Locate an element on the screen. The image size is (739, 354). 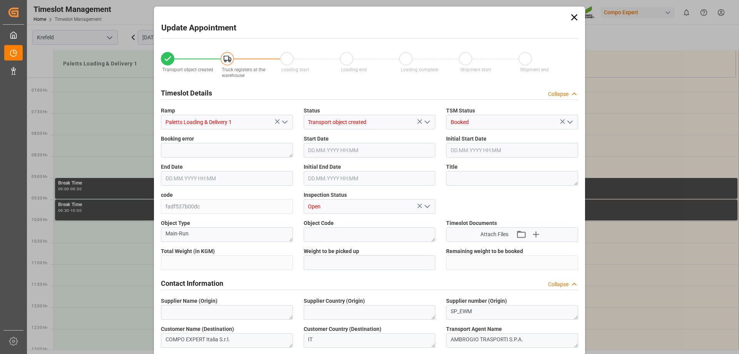
span: Supplier Name (Origin) is located at coordinates (189, 301).